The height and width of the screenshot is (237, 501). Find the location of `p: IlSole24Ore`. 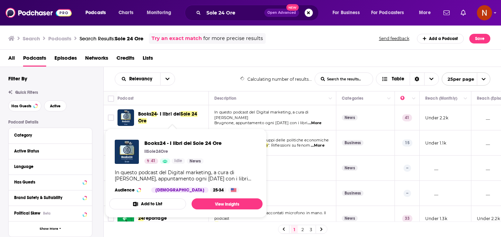

p: IlSole24Ore is located at coordinates (156, 151).